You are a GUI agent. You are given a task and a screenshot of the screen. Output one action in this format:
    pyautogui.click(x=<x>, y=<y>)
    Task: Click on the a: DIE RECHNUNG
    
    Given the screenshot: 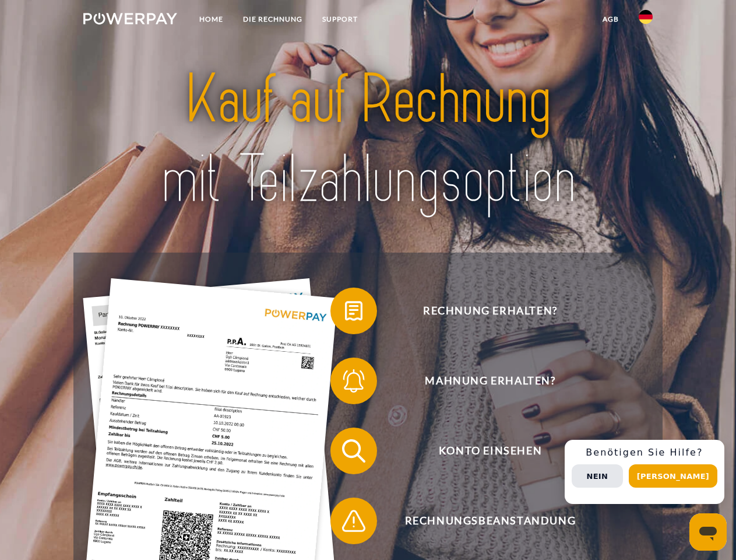 What is the action you would take?
    pyautogui.click(x=273, y=19)
    